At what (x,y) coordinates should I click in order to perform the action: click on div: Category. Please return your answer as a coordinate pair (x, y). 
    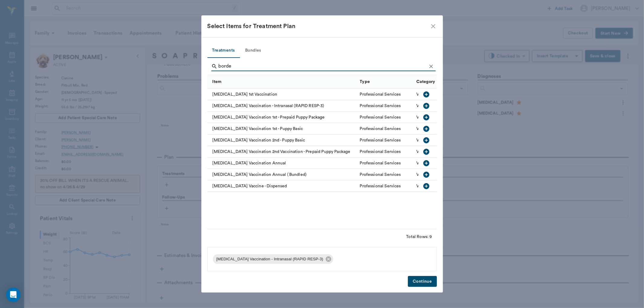
    Looking at the image, I should click on (426, 81).